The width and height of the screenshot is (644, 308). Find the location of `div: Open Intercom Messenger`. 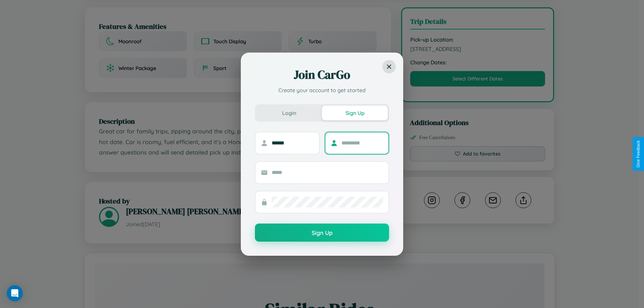

div: Open Intercom Messenger is located at coordinates (15, 294).